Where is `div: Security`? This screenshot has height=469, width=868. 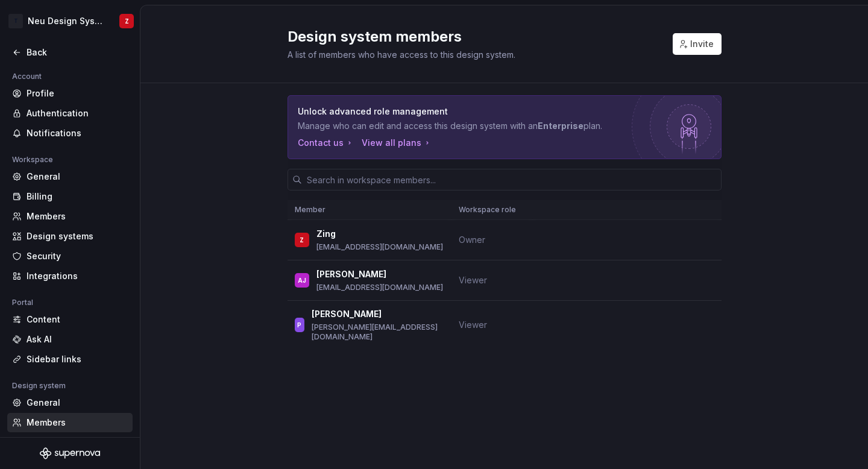
div: Security is located at coordinates (77, 256).